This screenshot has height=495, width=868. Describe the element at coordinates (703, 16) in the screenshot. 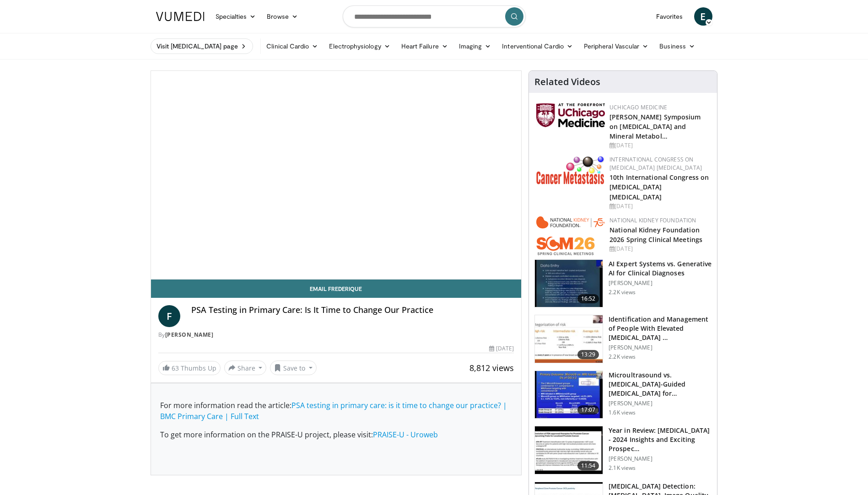

I see `span: E` at that location.